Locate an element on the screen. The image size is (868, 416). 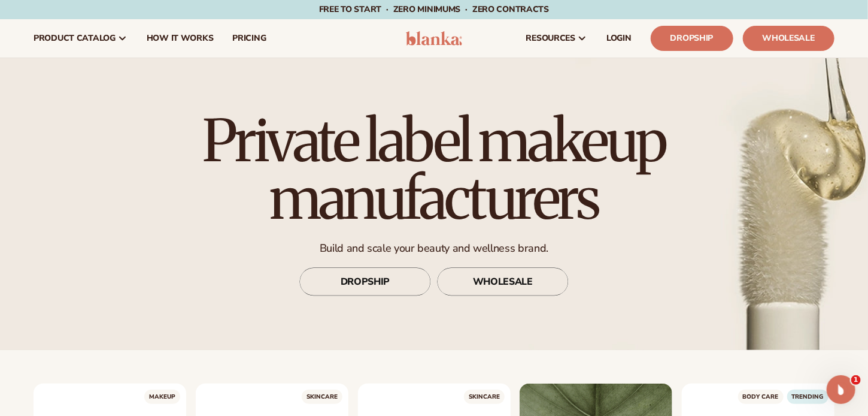
h1: Private label makeup manufacturers is located at coordinates (434, 170).